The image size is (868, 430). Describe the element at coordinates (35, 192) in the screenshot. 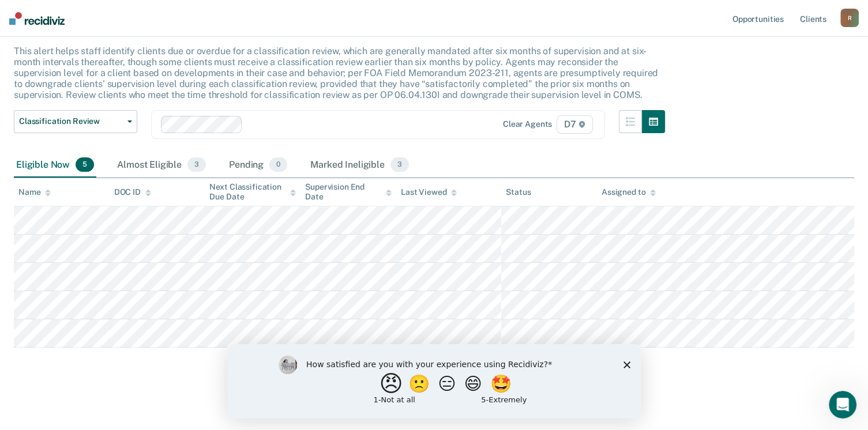

I see `div: Name` at that location.